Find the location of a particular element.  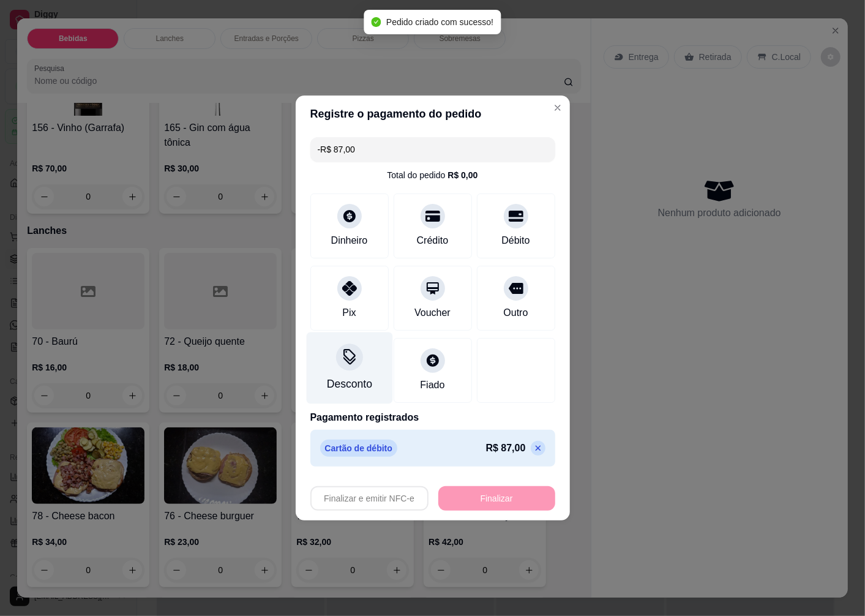

span: Pedido criado com sucesso! is located at coordinates (439, 22).